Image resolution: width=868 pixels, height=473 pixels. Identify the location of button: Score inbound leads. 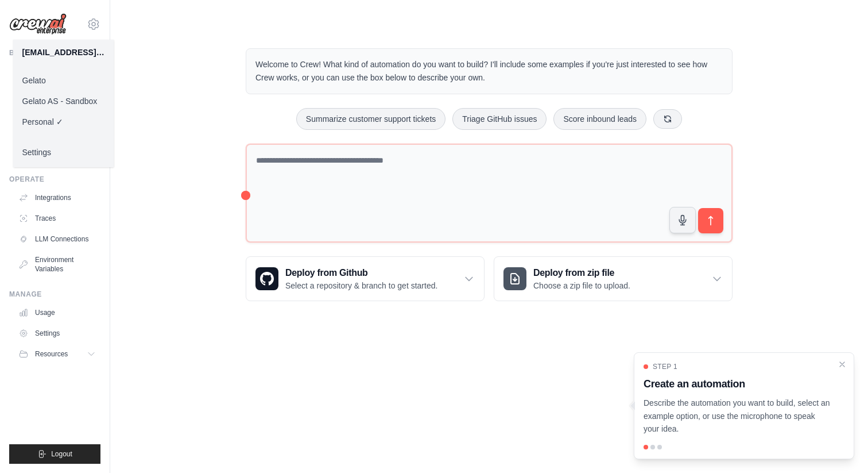
(600, 119).